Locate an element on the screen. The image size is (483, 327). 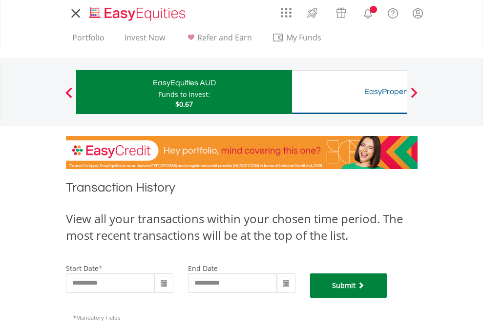
button: Submit is located at coordinates (348, 286).